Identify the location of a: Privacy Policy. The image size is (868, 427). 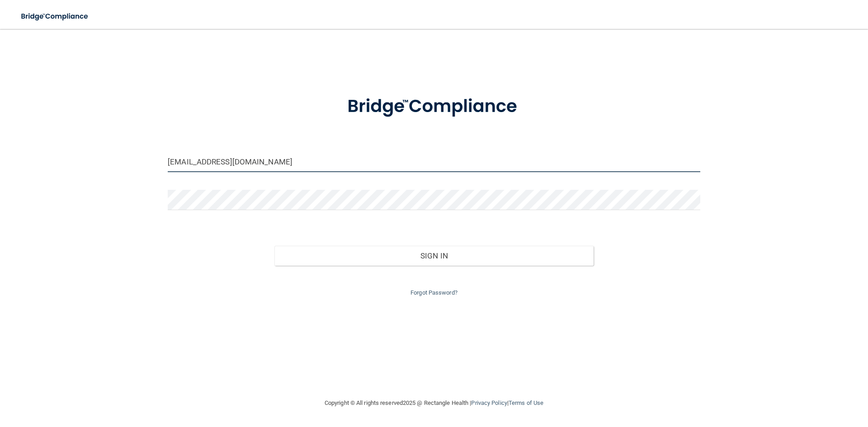
(489, 403).